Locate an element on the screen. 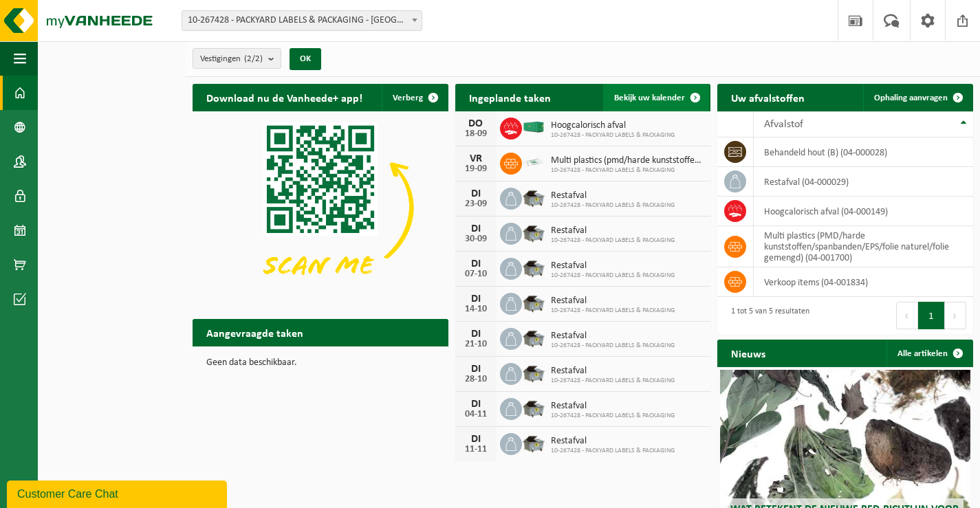  div: 28-10 is located at coordinates (475, 379).